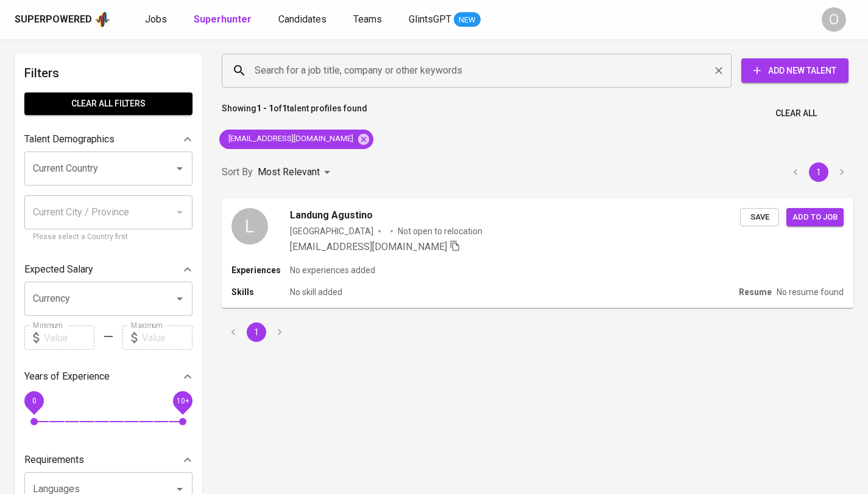 This screenshot has height=494, width=868. I want to click on p: Most Relevant, so click(288, 172).